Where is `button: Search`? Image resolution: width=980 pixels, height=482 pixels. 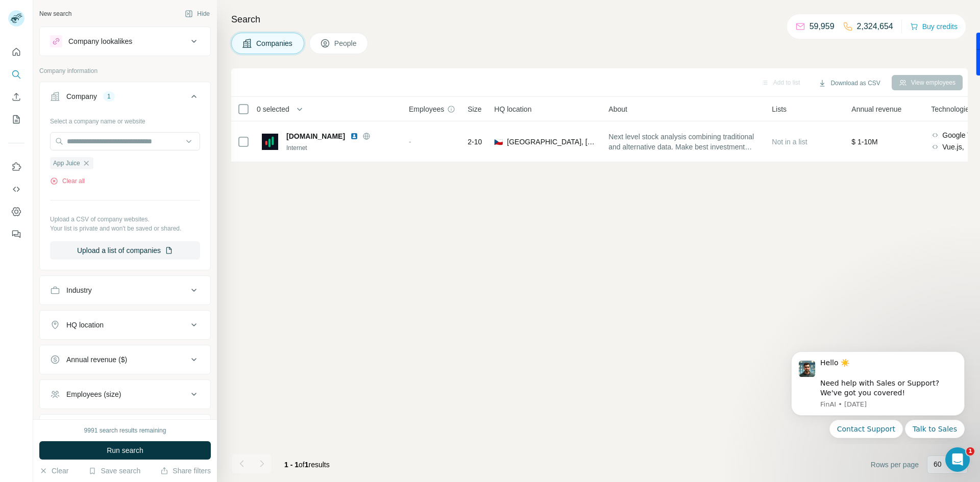 button: Search is located at coordinates (16, 75).